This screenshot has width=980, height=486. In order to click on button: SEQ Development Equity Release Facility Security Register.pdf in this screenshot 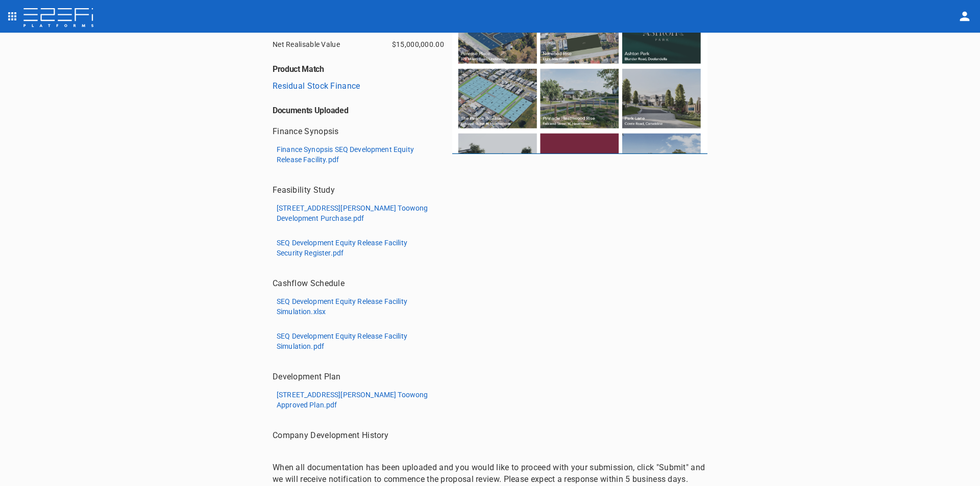, I will do `click(352, 248)`.